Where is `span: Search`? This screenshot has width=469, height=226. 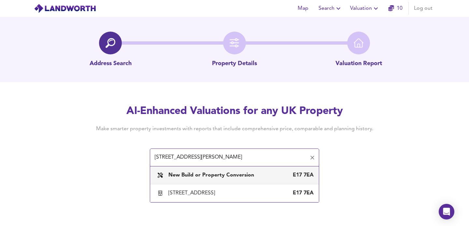
span: Search is located at coordinates (330, 8).